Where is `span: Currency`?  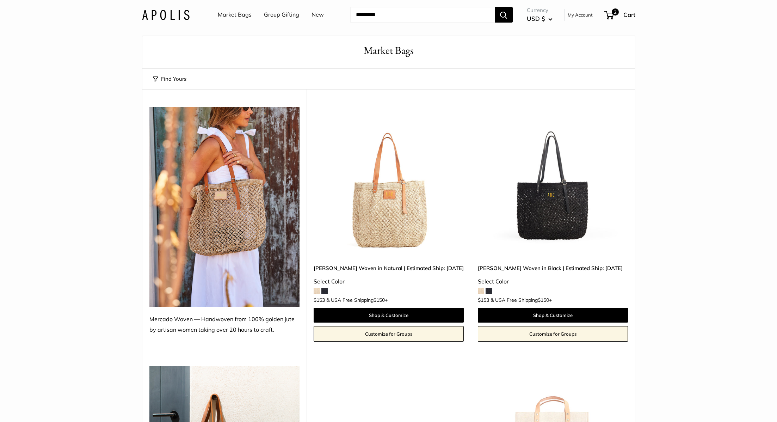
span: Currency is located at coordinates (540, 10).